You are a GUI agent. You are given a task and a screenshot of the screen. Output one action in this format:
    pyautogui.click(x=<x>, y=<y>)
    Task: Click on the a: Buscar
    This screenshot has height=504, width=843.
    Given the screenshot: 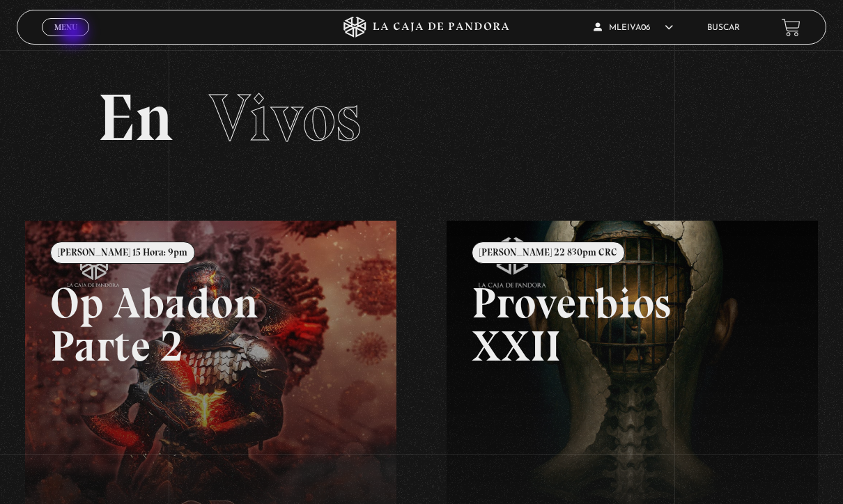 What is the action you would take?
    pyautogui.click(x=723, y=28)
    